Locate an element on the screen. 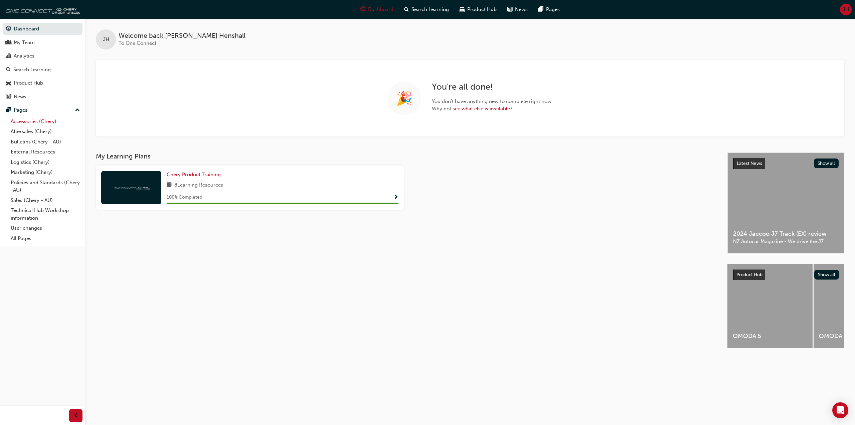 Image resolution: width=855 pixels, height=425 pixels. a: Latest NewsShow all2024 Jaecoo J7 Track (EX) reviewNZ Autocar Magazine - We drive the J7. is located at coordinates (786, 203).